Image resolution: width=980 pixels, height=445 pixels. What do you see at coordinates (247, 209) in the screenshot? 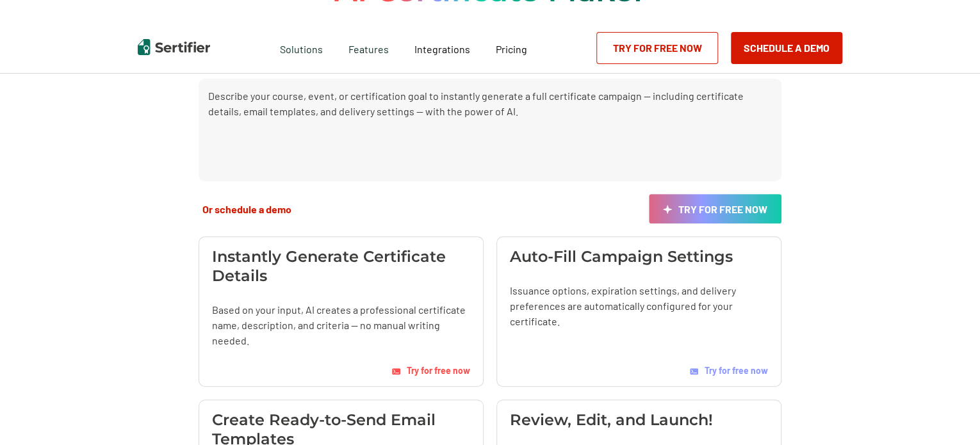
I see `button: Or schedule a demo` at bounding box center [247, 209].